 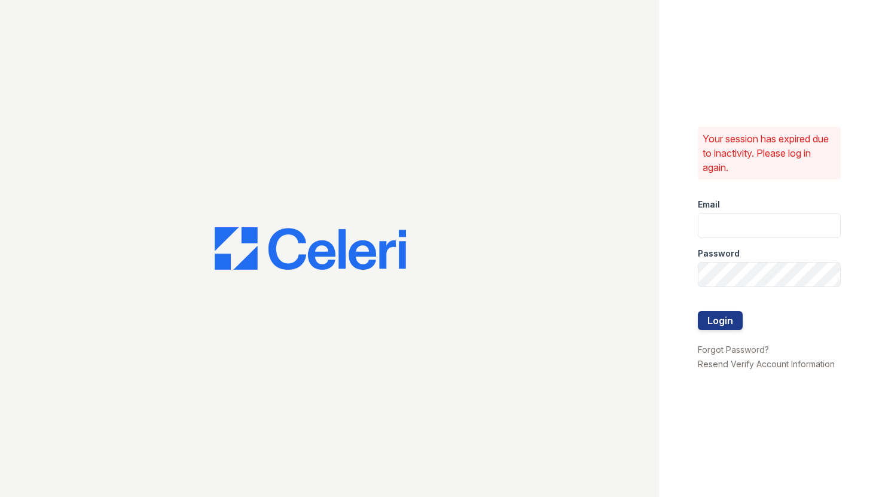 I want to click on img: CE_Logo_Blue-a8612792a0a2168367f1c8372b55b34899dd931a85d93a1a3d3e32e68fde9ad4.png, so click(x=311, y=249).